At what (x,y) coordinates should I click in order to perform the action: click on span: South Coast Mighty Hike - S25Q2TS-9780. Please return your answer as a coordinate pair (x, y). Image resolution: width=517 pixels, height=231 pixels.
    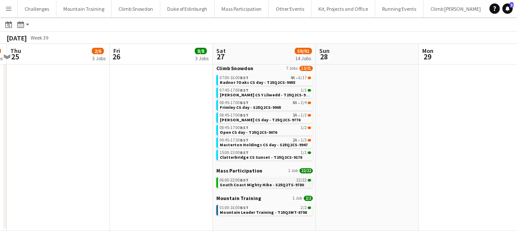
    Looking at the image, I should click on (261, 185).